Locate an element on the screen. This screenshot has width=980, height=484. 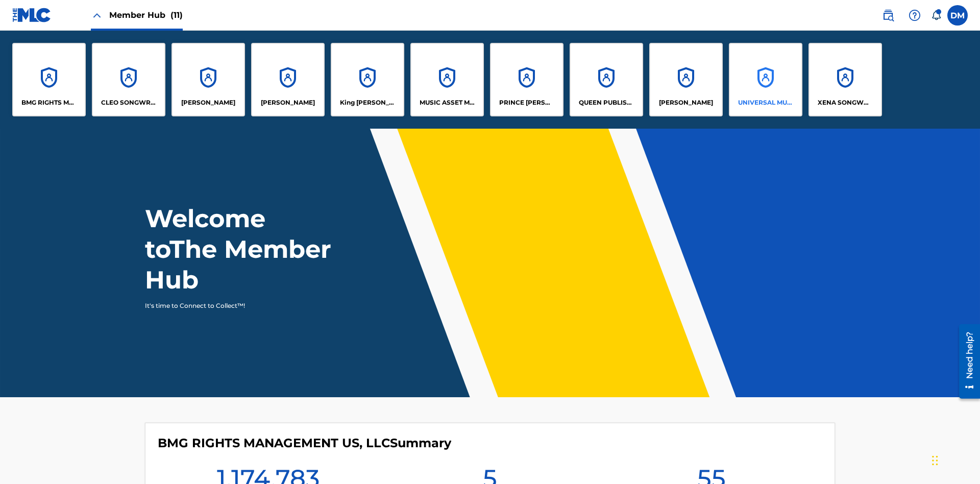
a: AccountsCLEO SONGWRITER is located at coordinates (129, 80).